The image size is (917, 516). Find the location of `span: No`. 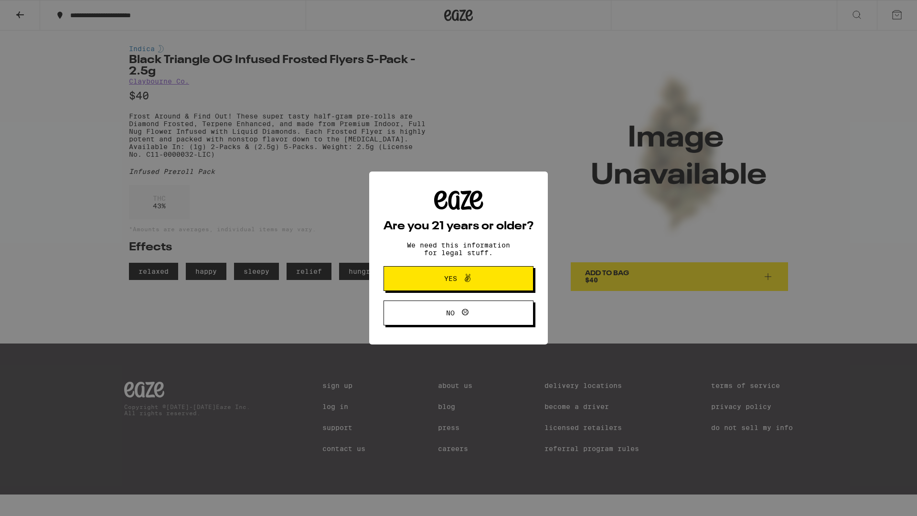

span: No is located at coordinates (451, 313).